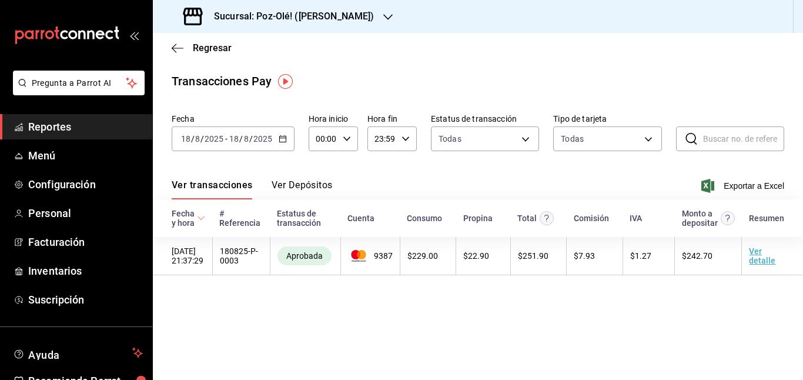  What do you see at coordinates (533, 256) in the screenshot?
I see `span: $ 251.90` at bounding box center [533, 256].